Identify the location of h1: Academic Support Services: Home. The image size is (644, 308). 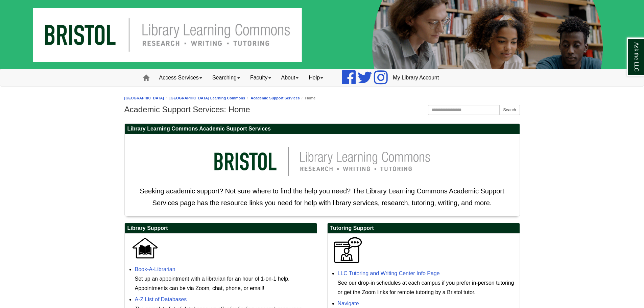
(322, 109).